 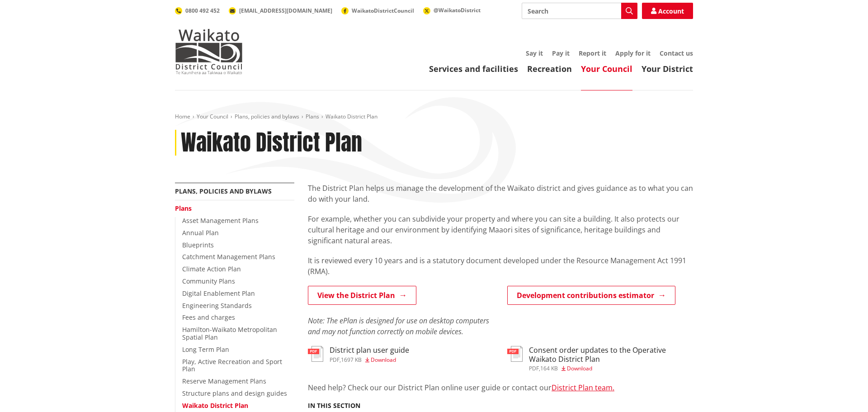 What do you see at coordinates (351, 359) in the screenshot?
I see `span: 1697 KB` at bounding box center [351, 359].